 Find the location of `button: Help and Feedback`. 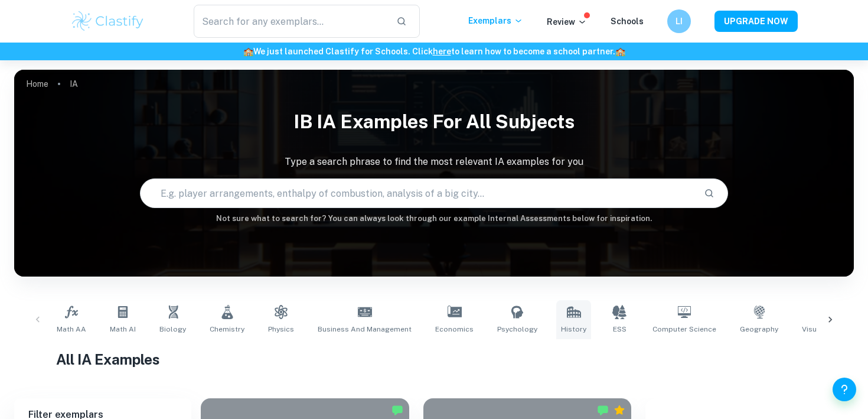

button: Help and Feedback is located at coordinates (845, 389).